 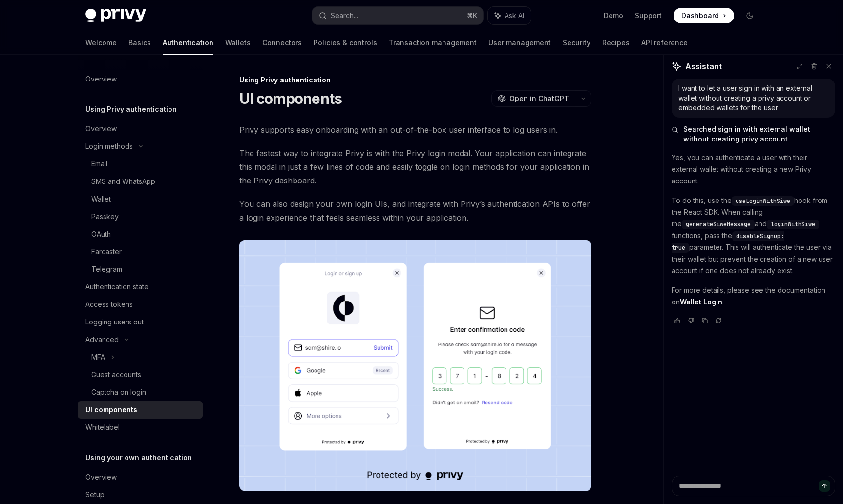 What do you see at coordinates (101, 43) in the screenshot?
I see `a: Welcome` at bounding box center [101, 43].